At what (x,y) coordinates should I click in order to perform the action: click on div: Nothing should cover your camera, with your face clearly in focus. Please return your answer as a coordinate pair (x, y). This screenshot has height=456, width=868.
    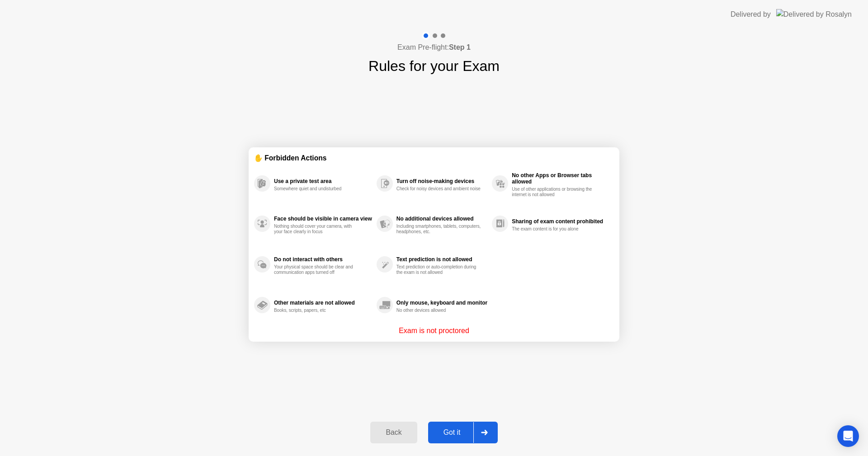
    Looking at the image, I should click on (316, 229).